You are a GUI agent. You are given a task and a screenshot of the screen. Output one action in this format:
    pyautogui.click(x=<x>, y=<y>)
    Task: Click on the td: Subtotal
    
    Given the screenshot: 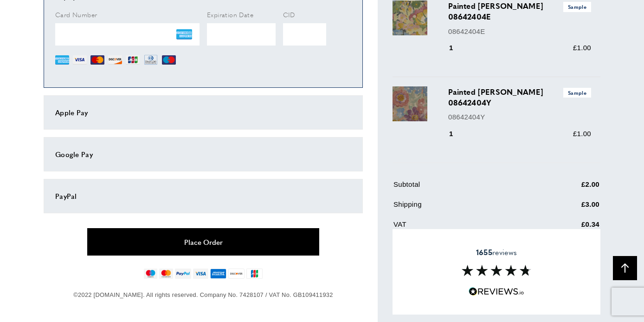 What is the action you would take?
    pyautogui.click(x=464, y=187)
    